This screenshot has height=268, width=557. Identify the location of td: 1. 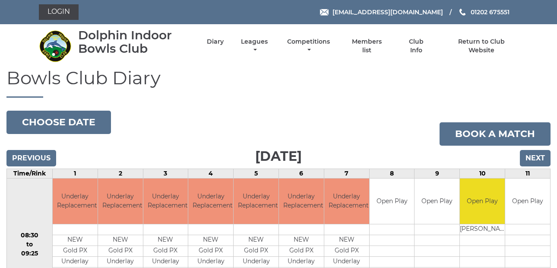
(75, 173).